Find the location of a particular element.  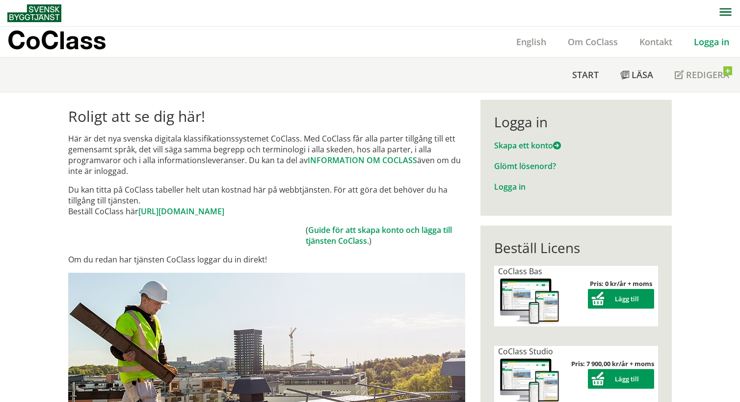

p: Du kan titta på CoClass tabeller helt utan kostnad här på webbtjänsten. För att göra det behöver ... is located at coordinates (267, 200).